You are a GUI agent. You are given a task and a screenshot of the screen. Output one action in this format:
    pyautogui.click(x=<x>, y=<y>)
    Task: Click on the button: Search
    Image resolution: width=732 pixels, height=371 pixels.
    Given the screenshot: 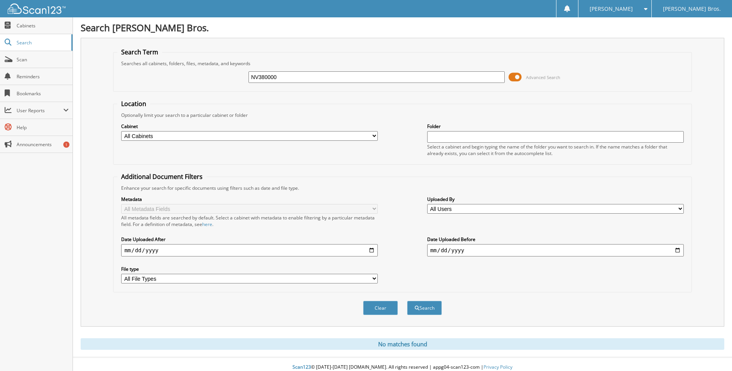 What is the action you would take?
    pyautogui.click(x=425, y=308)
    